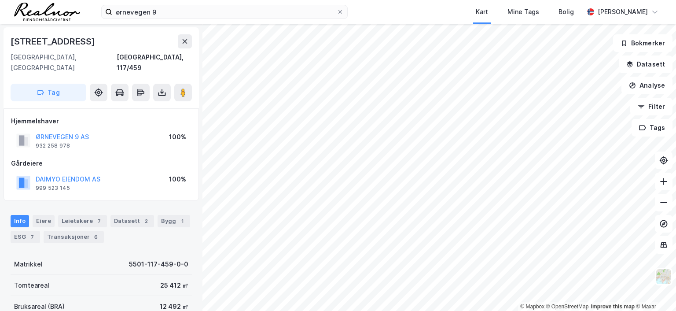  I want to click on div: Kart, so click(482, 12).